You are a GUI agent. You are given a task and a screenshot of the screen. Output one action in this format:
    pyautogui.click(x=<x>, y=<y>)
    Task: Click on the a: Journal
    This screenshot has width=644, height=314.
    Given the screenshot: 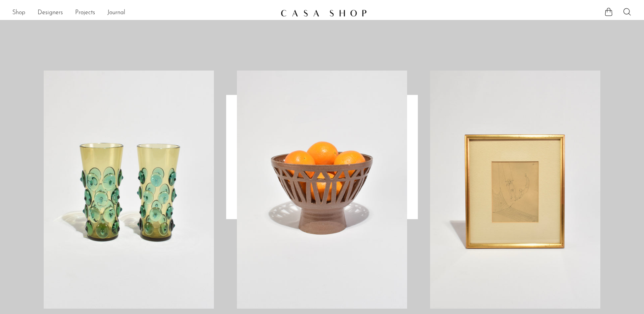 What is the action you would take?
    pyautogui.click(x=116, y=13)
    